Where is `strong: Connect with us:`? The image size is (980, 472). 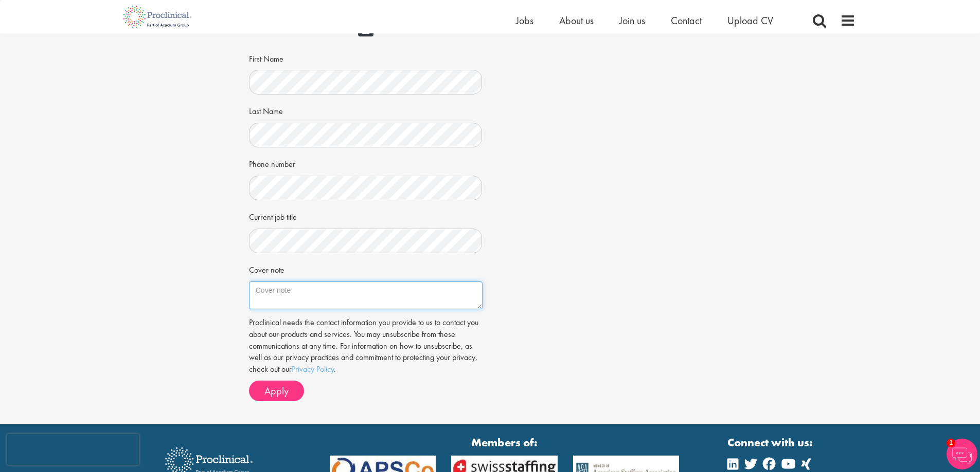 strong: Connect with us: is located at coordinates (771, 443).